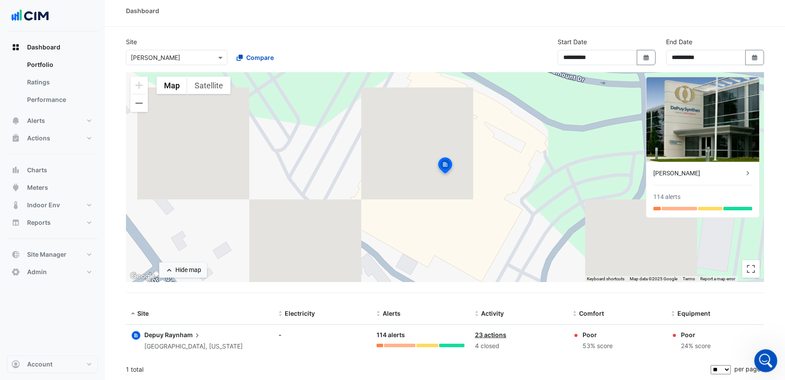 Image resolution: width=785 pixels, height=380 pixels. I want to click on p: Hi there, so click(87, 70).